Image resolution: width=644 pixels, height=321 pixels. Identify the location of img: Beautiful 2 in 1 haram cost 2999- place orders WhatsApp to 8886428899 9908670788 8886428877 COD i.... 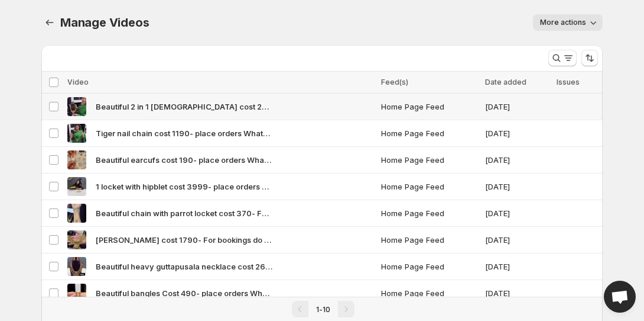
(77, 106).